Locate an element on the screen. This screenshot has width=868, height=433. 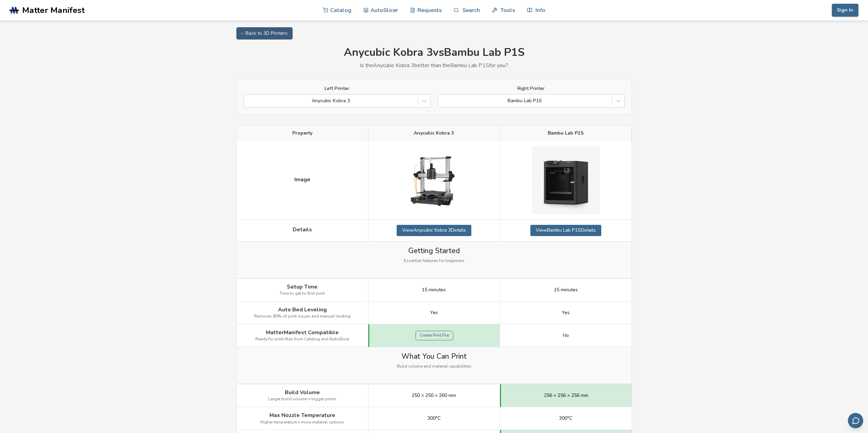
span: Build Volume is located at coordinates (302, 393).